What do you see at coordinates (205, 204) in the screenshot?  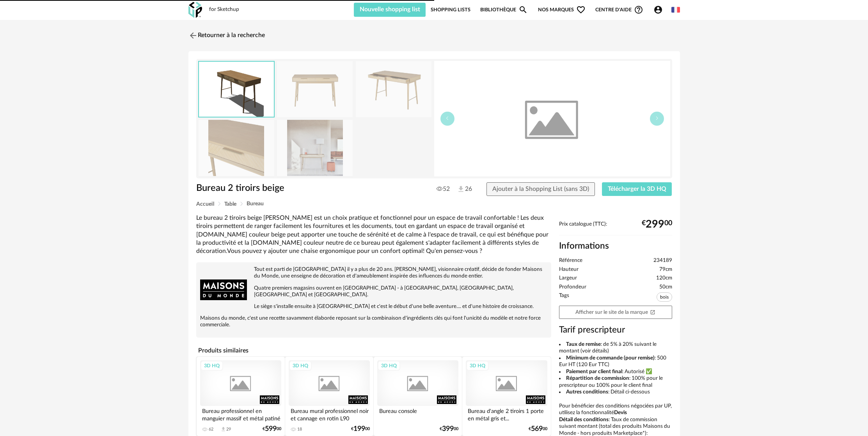 I see `span: Accueil` at bounding box center [205, 204].